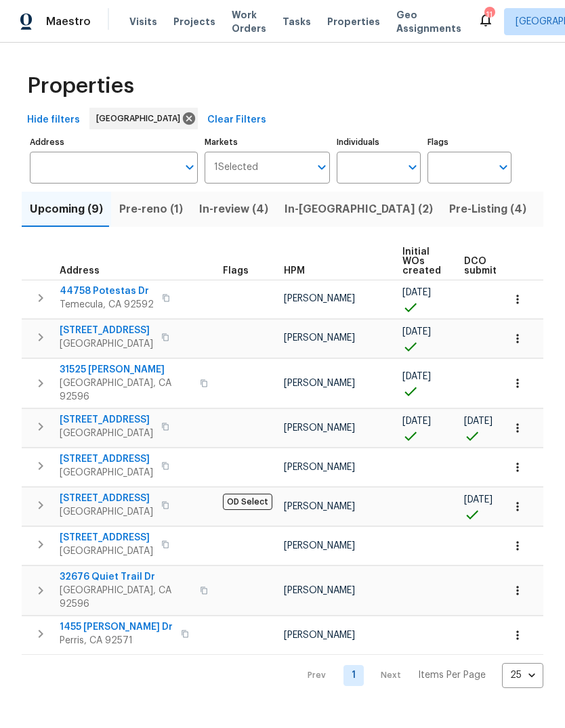 Image resolution: width=565 pixels, height=728 pixels. What do you see at coordinates (429, 22) in the screenshot?
I see `span: Geo Assignments` at bounding box center [429, 22].